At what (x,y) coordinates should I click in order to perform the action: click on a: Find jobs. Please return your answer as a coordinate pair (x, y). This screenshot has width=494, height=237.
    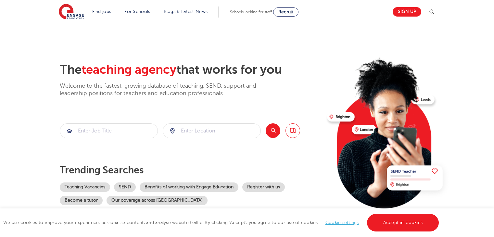
    Looking at the image, I should click on (102, 11).